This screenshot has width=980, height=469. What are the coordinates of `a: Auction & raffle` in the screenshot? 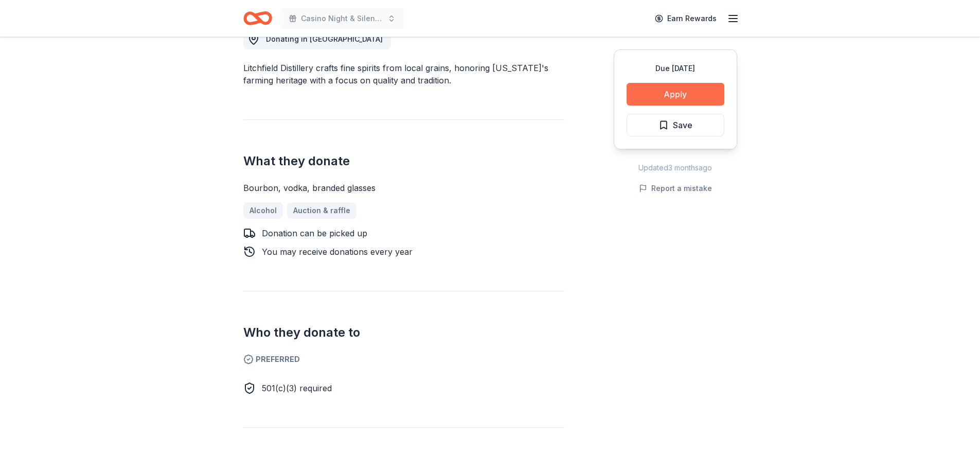 It's located at (322, 211).